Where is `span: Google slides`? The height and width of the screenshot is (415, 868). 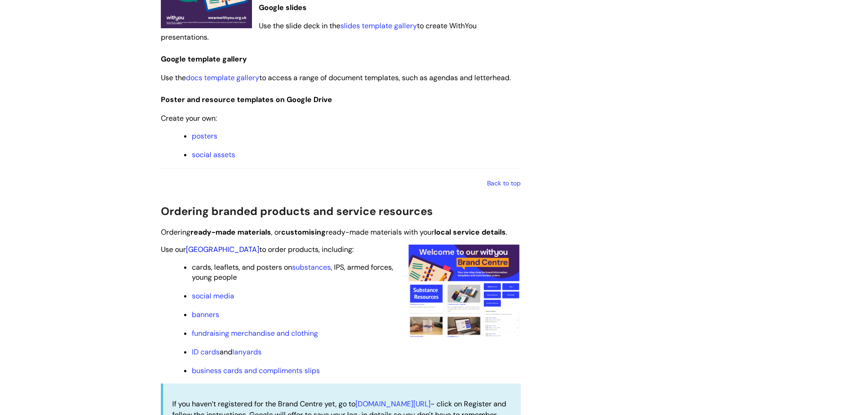 span: Google slides is located at coordinates (283, 7).